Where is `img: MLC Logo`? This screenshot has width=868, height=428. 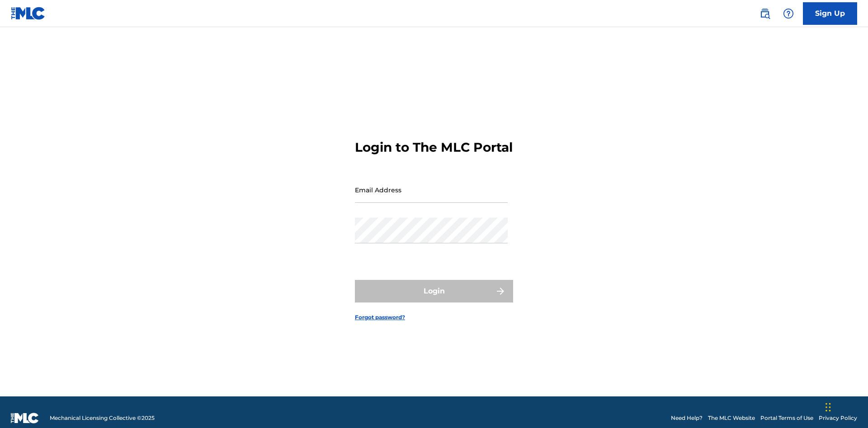 img: MLC Logo is located at coordinates (28, 13).